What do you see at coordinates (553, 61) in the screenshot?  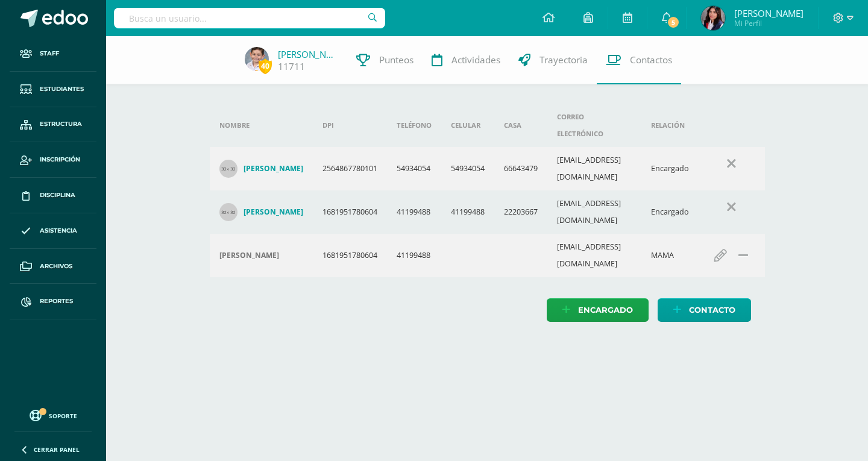 I see `a: Trayectoria` at bounding box center [553, 61].